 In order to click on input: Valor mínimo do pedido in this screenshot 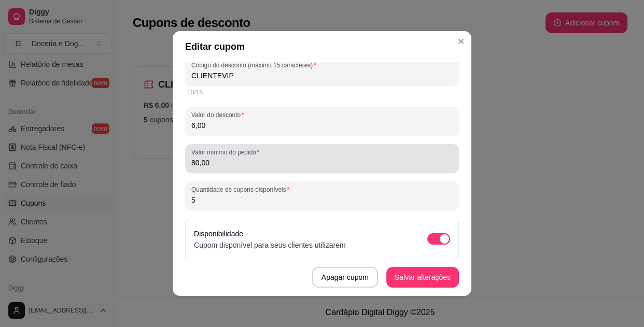, I will do `click(322, 163)`.